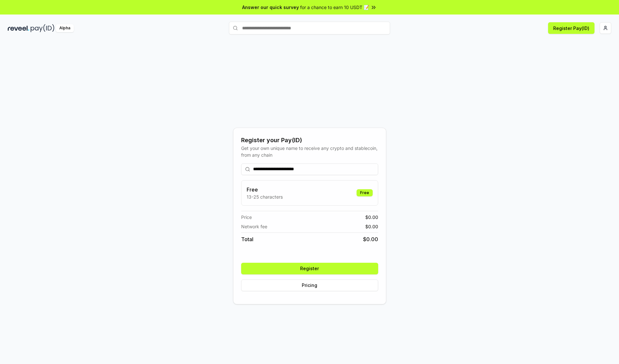  Describe the element at coordinates (43, 28) in the screenshot. I see `img: pay_id` at that location.